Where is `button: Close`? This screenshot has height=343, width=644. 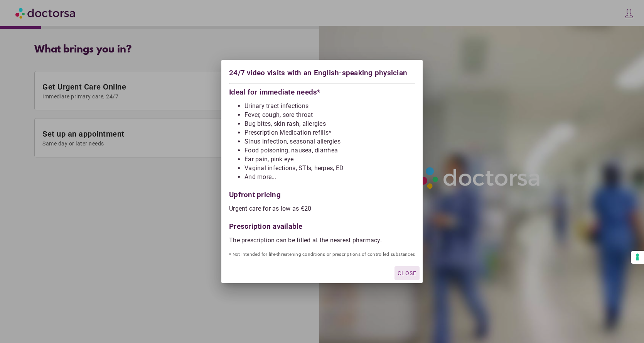 button: Close is located at coordinates (407, 273).